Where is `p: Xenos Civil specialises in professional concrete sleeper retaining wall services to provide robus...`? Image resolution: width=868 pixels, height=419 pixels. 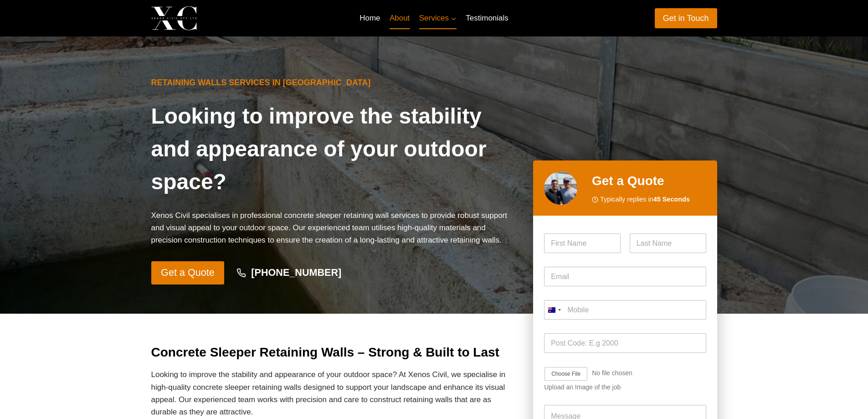 p: Xenos Civil specialises in professional concrete sleeper retaining wall services to provide robus... is located at coordinates (335, 228).